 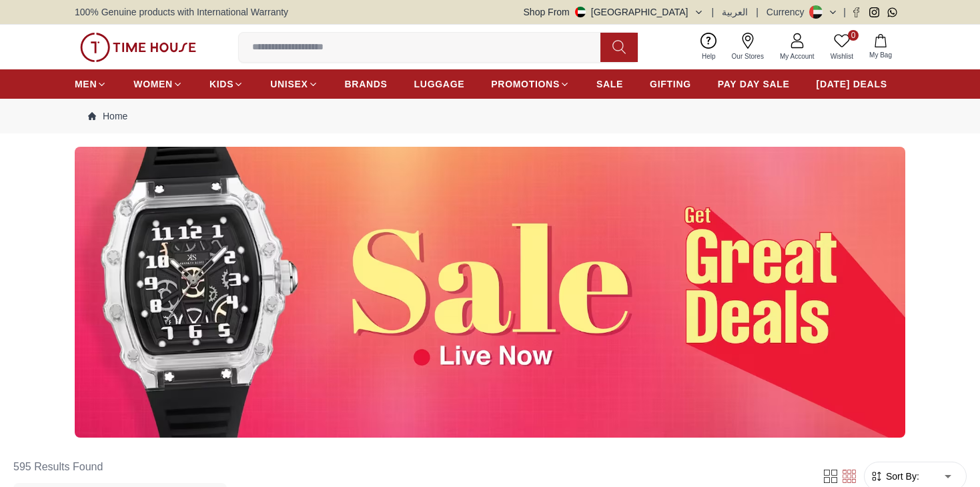 I want to click on h6: 595 Results Found, so click(x=120, y=468).